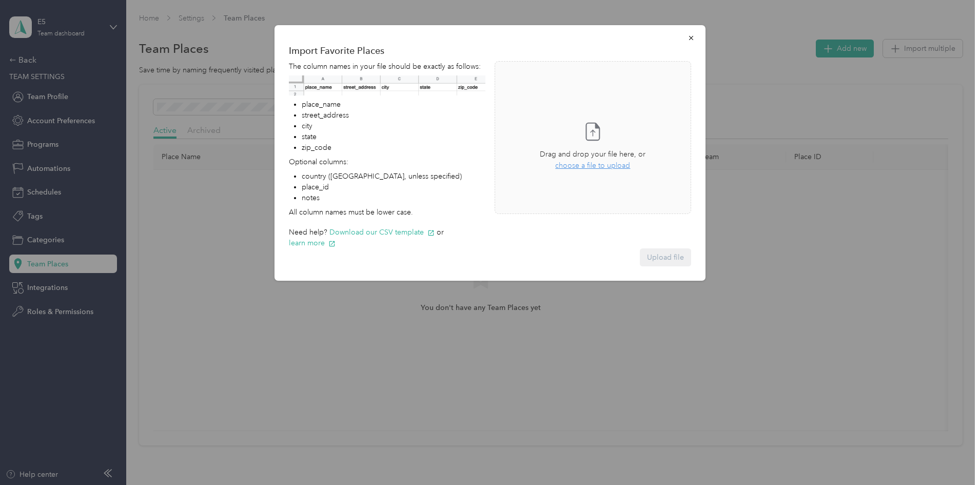 This screenshot has width=980, height=485. I want to click on li: place_name, so click(393, 104).